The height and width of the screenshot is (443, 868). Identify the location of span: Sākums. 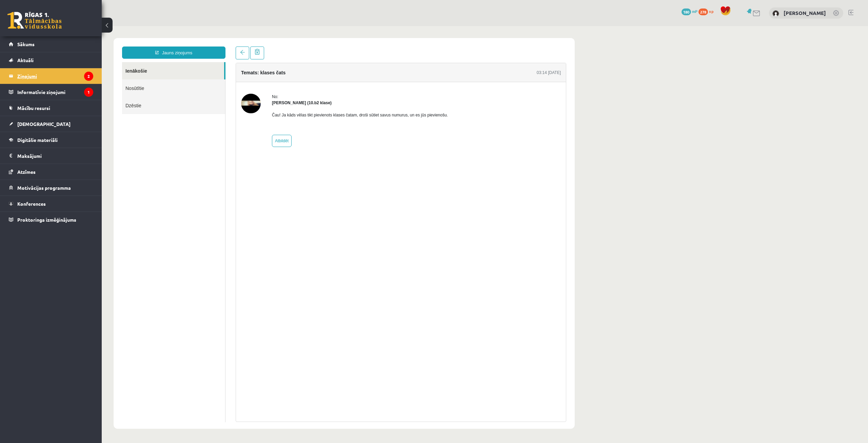
(26, 44).